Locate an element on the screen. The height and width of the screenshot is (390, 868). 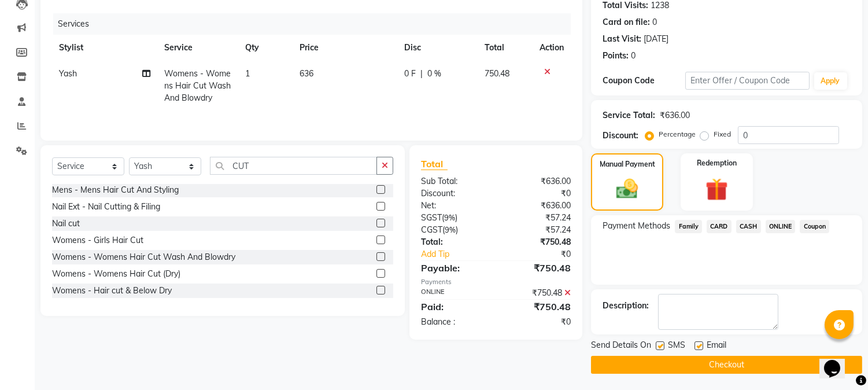
span: SGST is located at coordinates (431, 218).